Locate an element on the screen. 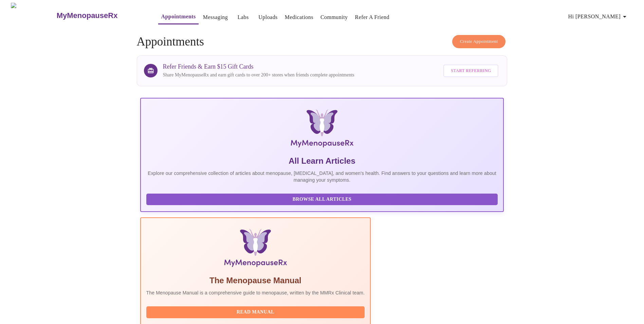 The height and width of the screenshot is (324, 644). button: Appointments is located at coordinates (178, 17).